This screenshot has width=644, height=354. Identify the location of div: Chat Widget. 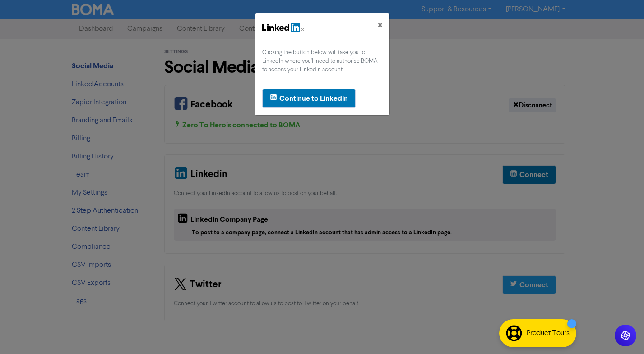
(621, 333).